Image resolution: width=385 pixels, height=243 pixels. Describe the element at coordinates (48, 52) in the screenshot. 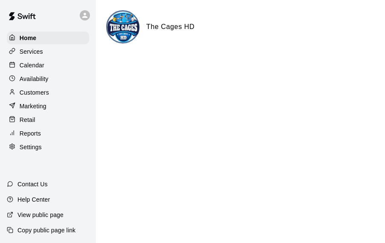

I see `div: Services` at that location.